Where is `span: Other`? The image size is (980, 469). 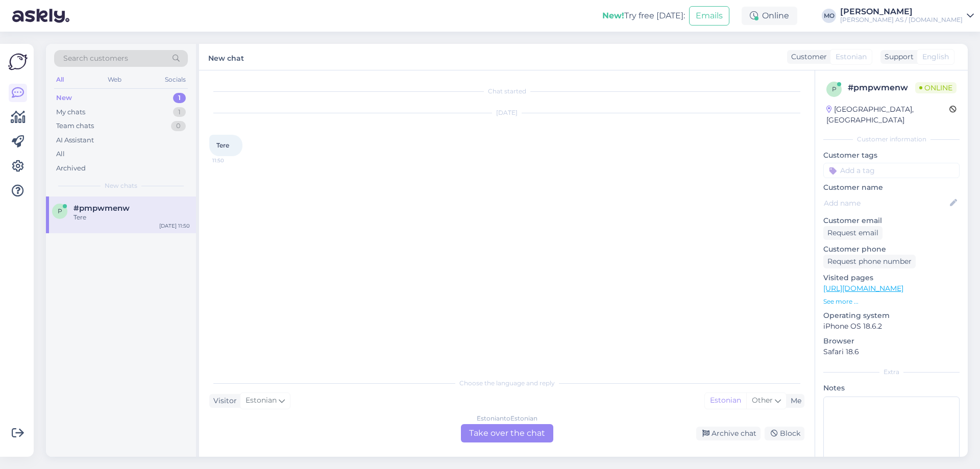
span: Other is located at coordinates (762, 400).